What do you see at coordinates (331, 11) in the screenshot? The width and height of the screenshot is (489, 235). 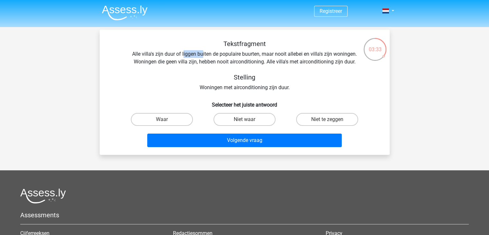 I see `a: Registreer` at bounding box center [331, 11].